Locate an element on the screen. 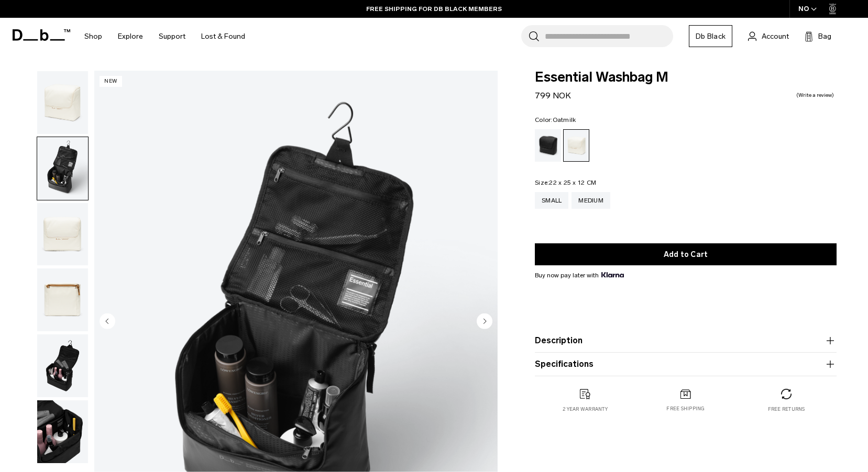 The height and width of the screenshot is (472, 868). legend: Color: is located at coordinates (555, 120).